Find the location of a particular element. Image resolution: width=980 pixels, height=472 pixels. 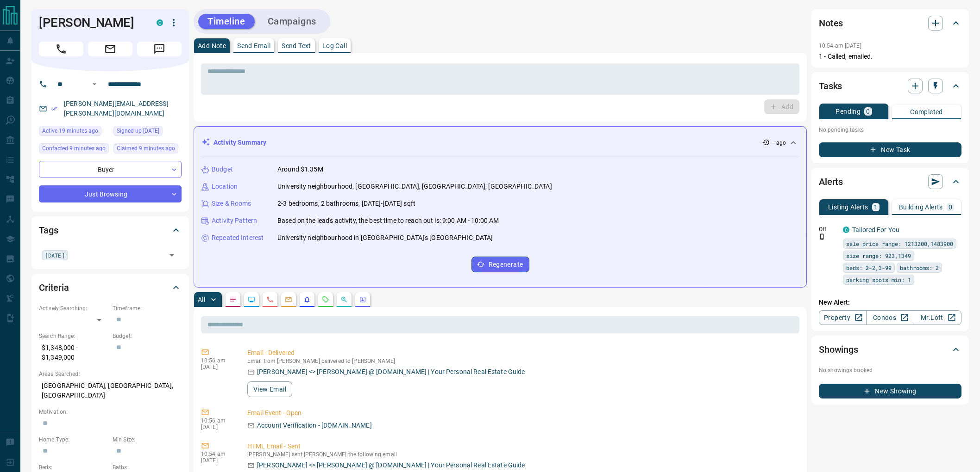

svg: Calls is located at coordinates (270, 300).